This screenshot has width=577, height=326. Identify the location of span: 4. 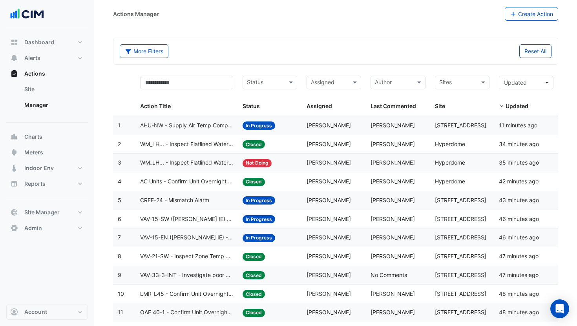
(119, 181).